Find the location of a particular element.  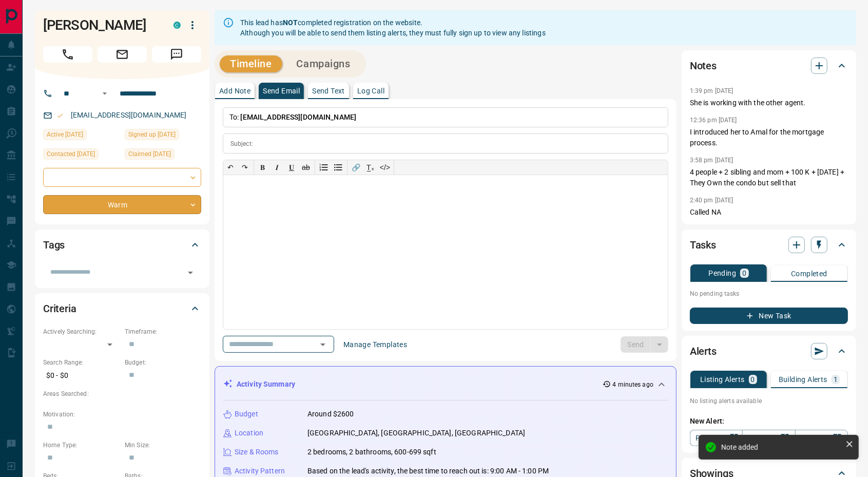

p: No pending tasks is located at coordinates (768, 293).